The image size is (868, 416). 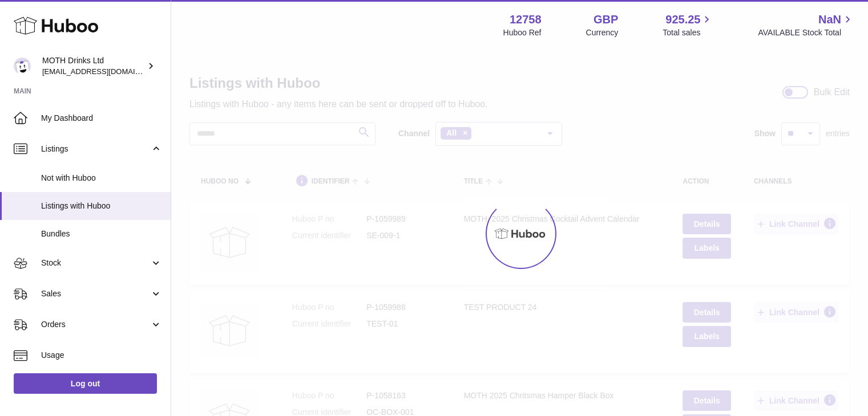 I want to click on div: Currency, so click(x=602, y=32).